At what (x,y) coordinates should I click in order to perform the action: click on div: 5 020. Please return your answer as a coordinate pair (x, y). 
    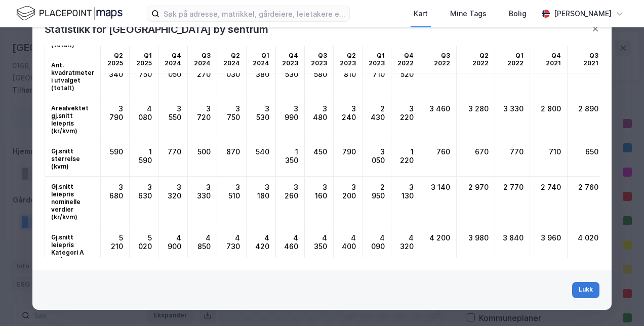
    Looking at the image, I should click on (144, 248).